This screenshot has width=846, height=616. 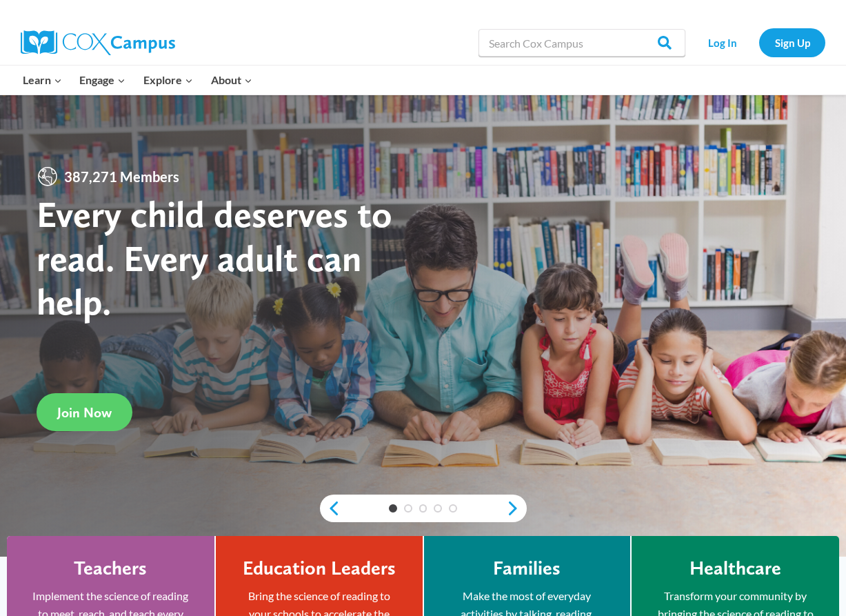 What do you see at coordinates (137, 80) in the screenshot?
I see `nav: Primary Navigation` at bounding box center [137, 80].